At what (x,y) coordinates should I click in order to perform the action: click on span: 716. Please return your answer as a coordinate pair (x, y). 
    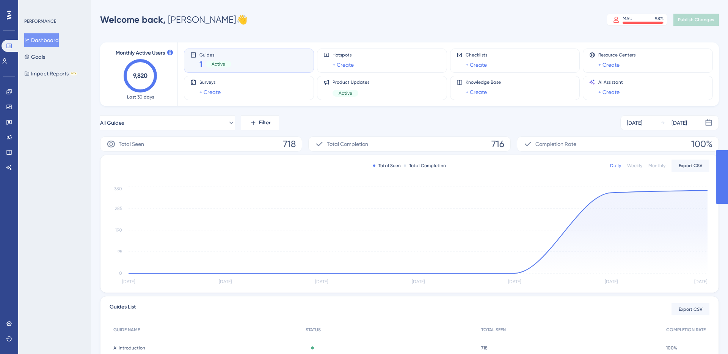
    Looking at the image, I should click on (498, 144).